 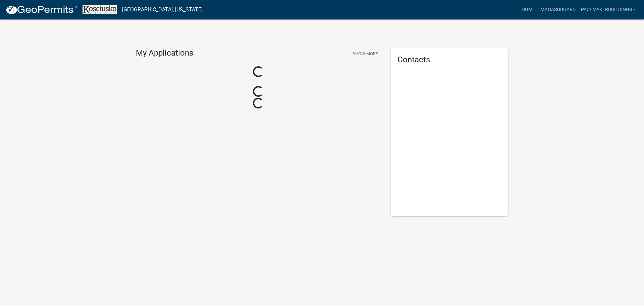 What do you see at coordinates (528, 10) in the screenshot?
I see `a: Home` at bounding box center [528, 10].